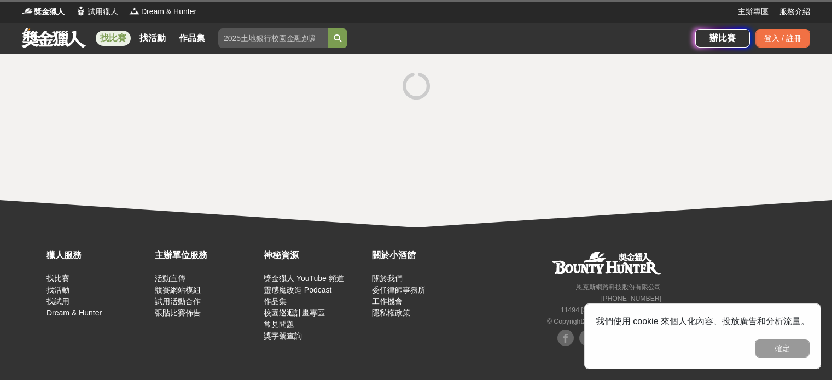 The width and height of the screenshot is (832, 380). Describe the element at coordinates (58, 301) in the screenshot. I see `a: 找試用` at that location.